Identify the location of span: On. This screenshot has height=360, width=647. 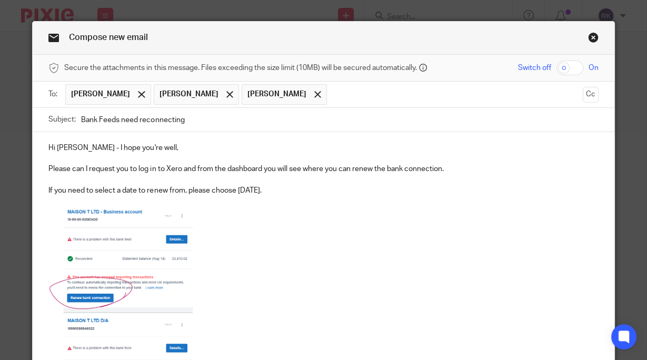
(593, 68).